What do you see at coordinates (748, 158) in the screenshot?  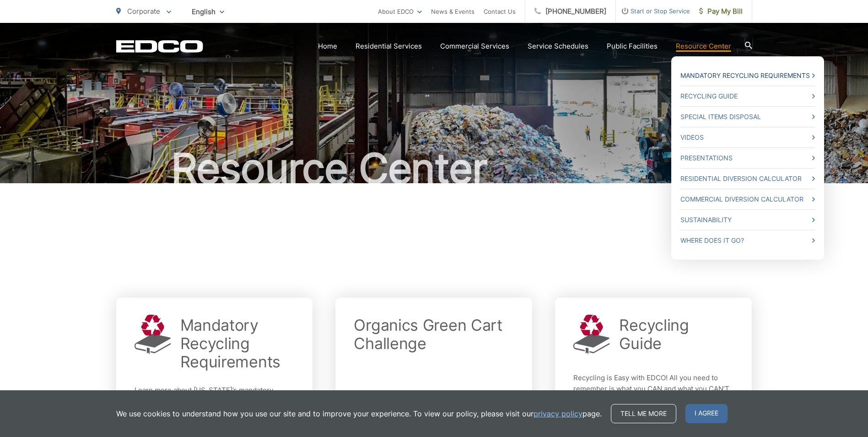 I see `a: Presentations` at bounding box center [748, 158].